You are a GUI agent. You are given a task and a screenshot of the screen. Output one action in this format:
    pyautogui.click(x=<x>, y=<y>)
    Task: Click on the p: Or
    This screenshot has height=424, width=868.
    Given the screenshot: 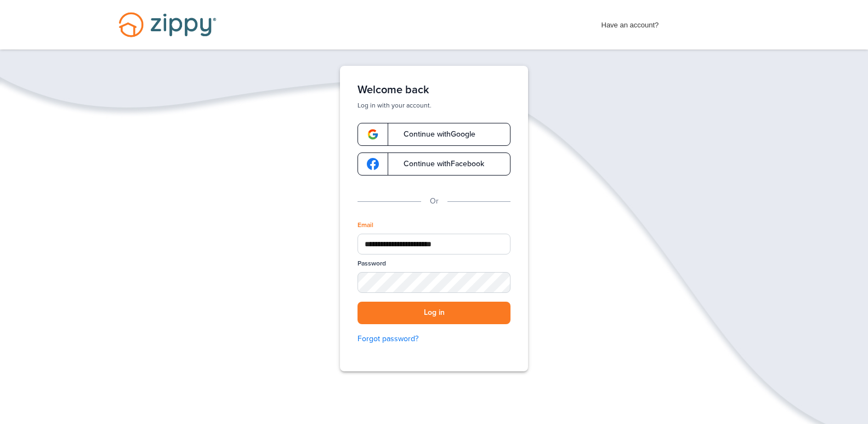 What is the action you would take?
    pyautogui.click(x=434, y=201)
    